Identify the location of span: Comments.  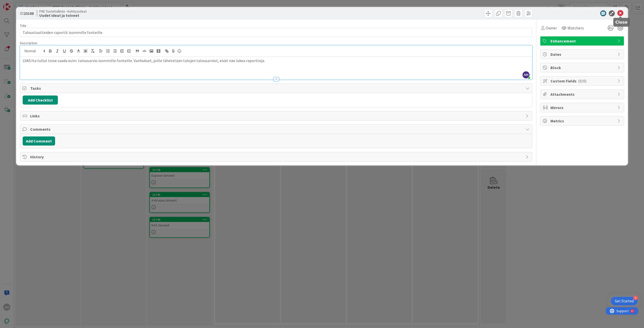
(276, 129).